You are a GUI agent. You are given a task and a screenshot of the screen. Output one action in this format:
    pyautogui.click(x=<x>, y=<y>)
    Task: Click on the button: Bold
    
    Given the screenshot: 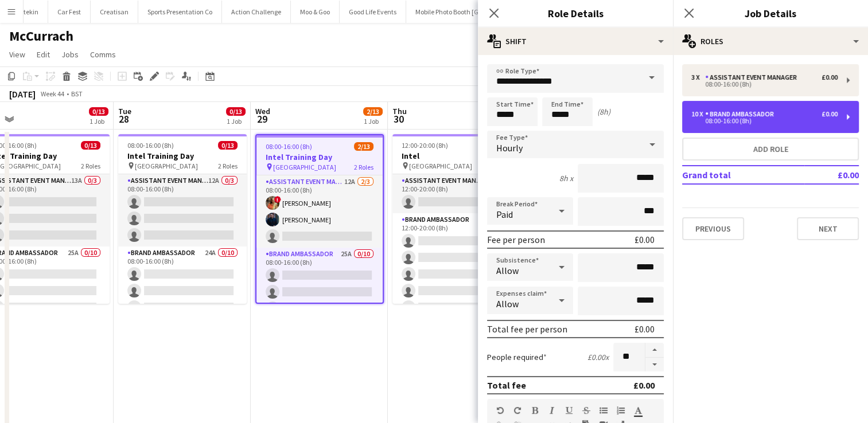 What is the action you would take?
    pyautogui.click(x=535, y=410)
    